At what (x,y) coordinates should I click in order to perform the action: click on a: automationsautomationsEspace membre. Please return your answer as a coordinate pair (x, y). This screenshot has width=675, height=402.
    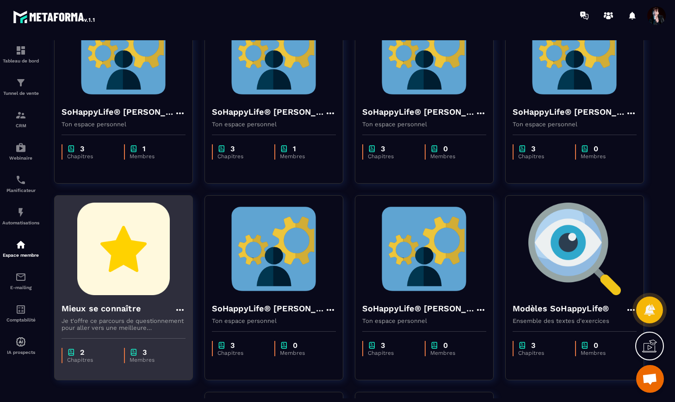
    Looking at the image, I should click on (21, 249).